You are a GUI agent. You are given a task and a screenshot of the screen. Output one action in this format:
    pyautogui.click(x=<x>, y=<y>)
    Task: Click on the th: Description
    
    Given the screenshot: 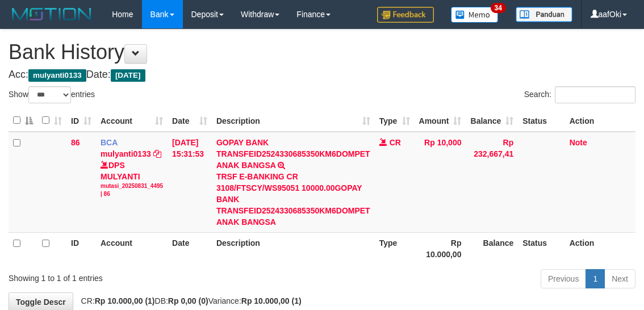 What is the action you would take?
    pyautogui.click(x=292, y=248)
    